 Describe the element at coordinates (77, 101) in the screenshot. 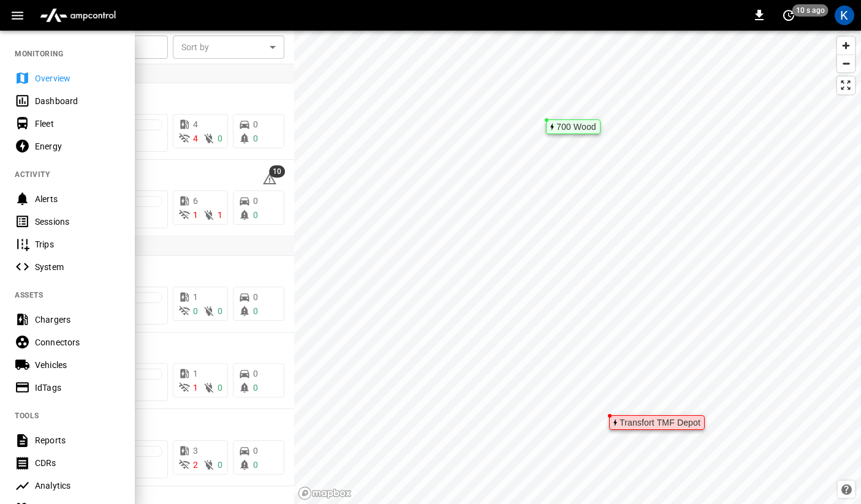

I see `div: Dashboard` at that location.